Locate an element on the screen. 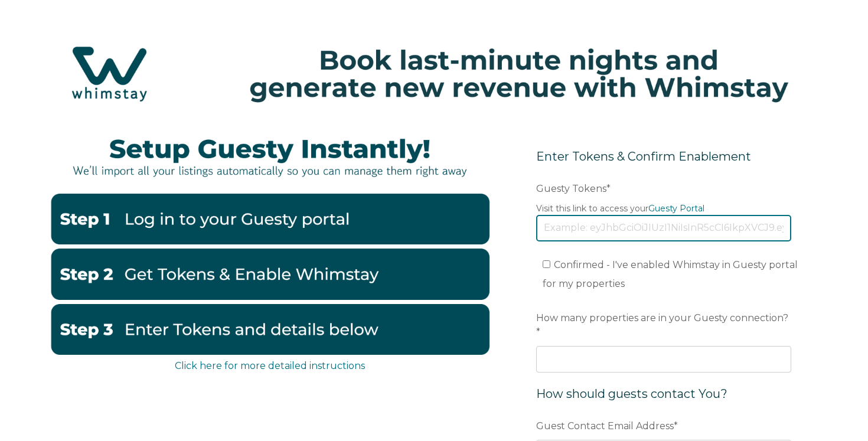  span: Confirmed - I've enabled Whimstay in Guesty portal for my properties is located at coordinates (671, 274).